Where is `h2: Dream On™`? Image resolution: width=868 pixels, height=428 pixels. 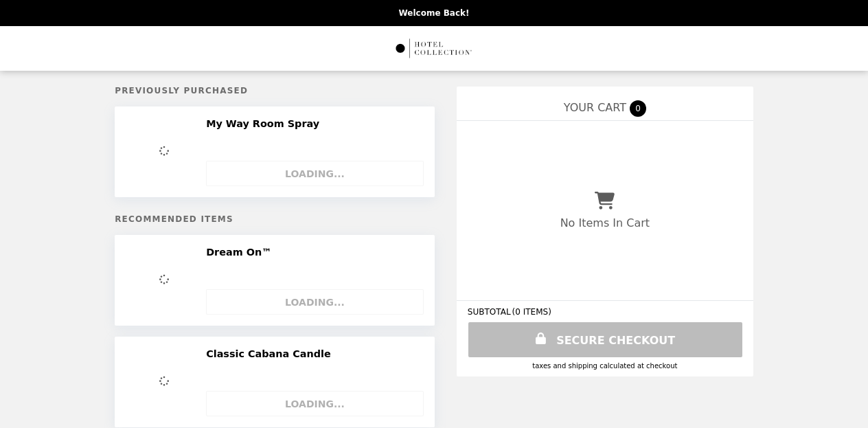 h2: Dream On™ is located at coordinates (241, 252).